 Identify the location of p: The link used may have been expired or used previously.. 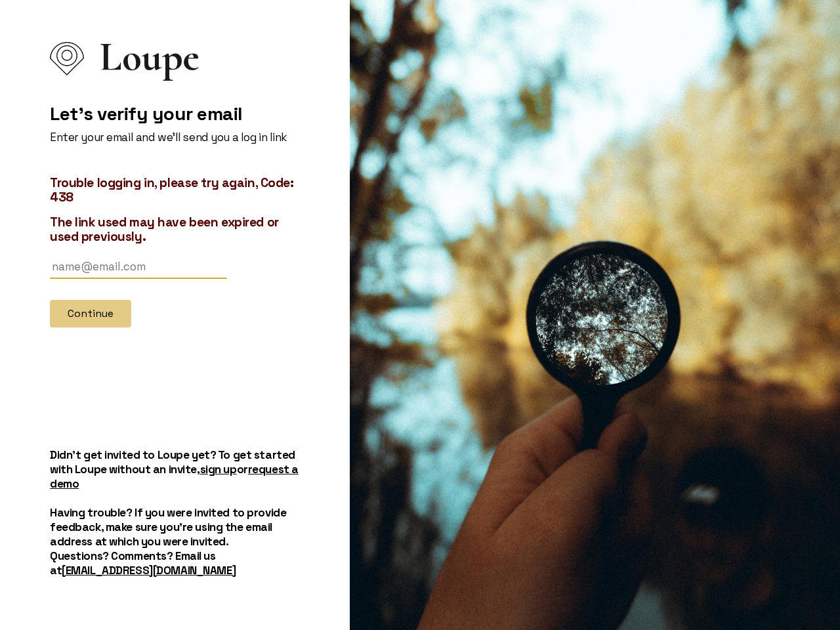
(174, 230).